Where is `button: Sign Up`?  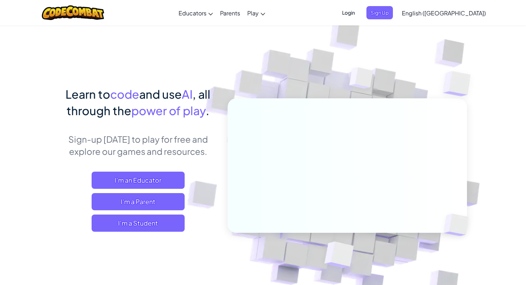 button: Sign Up is located at coordinates (380, 13).